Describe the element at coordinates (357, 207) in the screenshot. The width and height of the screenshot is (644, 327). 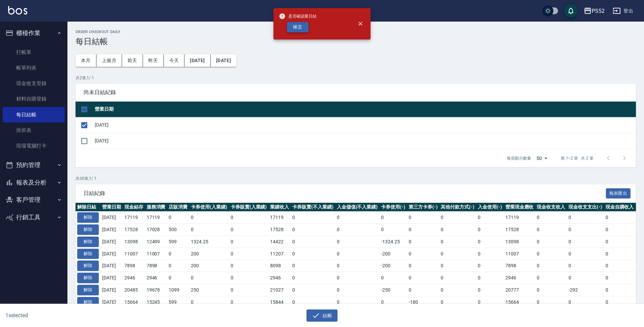
I see `th: 入金儲值(不入業績)` at that location.